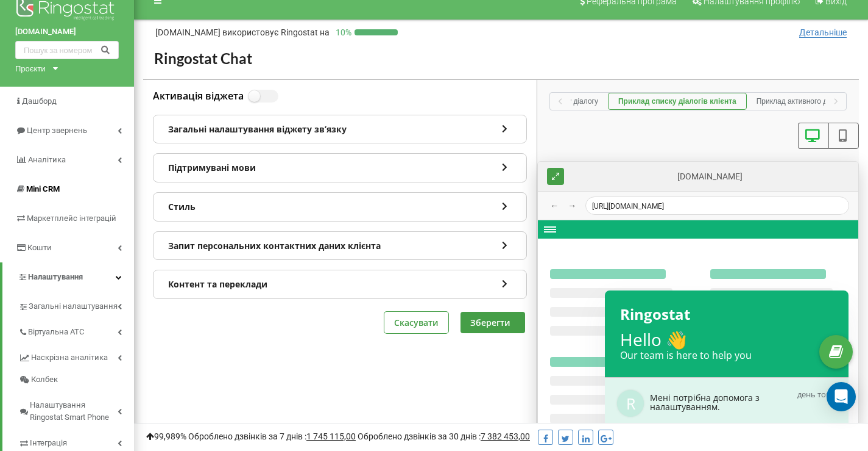 This screenshot has height=451, width=868. I want to click on span: Інтеграція, so click(48, 443).